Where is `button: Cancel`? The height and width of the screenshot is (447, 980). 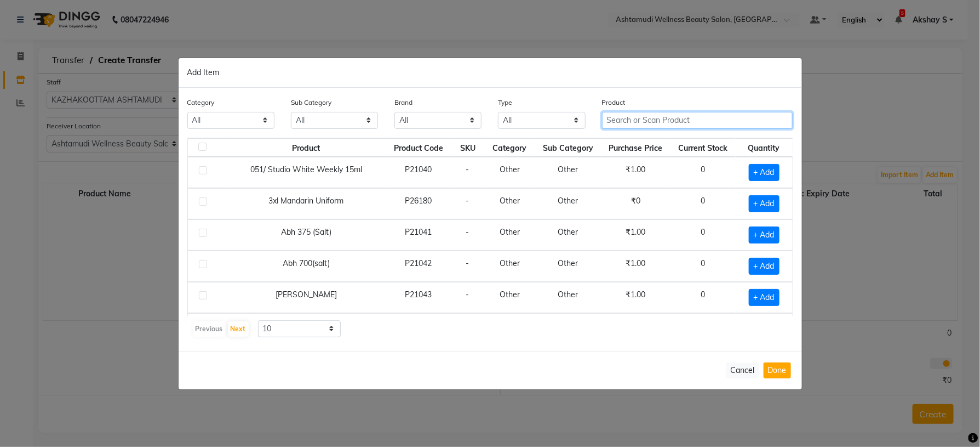 button: Cancel is located at coordinates (742, 370).